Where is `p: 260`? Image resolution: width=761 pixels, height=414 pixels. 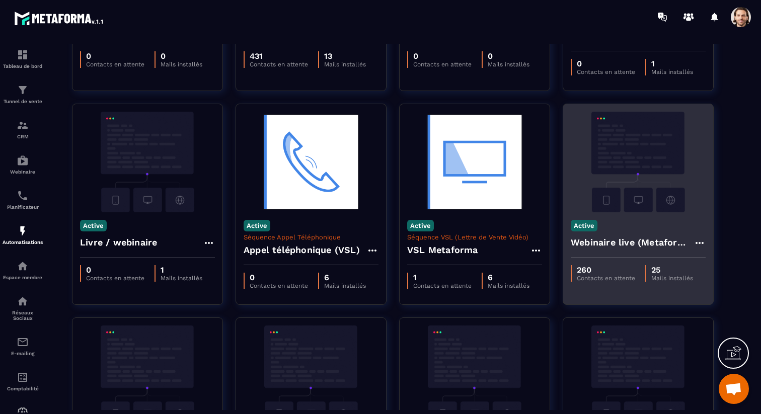 p: 260 is located at coordinates (606, 270).